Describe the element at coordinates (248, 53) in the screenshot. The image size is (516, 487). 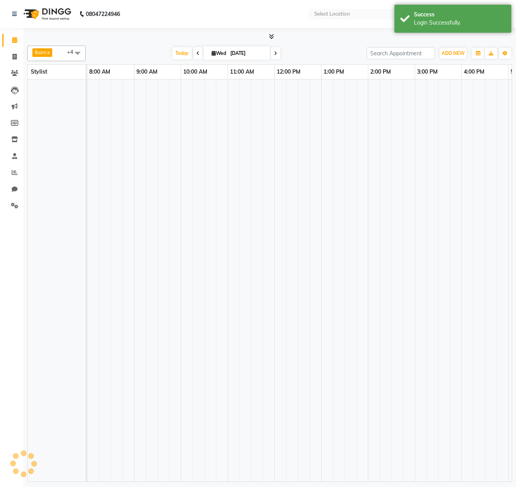
I see `input: 2025-09-03` at that location.